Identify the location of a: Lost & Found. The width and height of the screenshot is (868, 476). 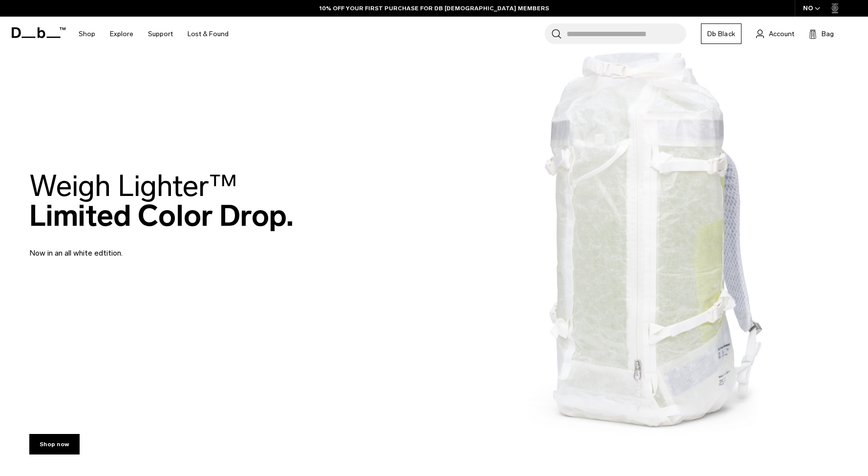
(208, 34).